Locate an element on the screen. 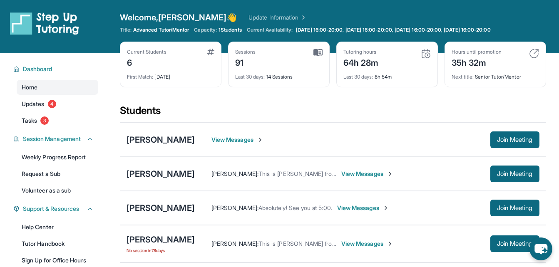  div: 14 Sessions is located at coordinates (279, 75).